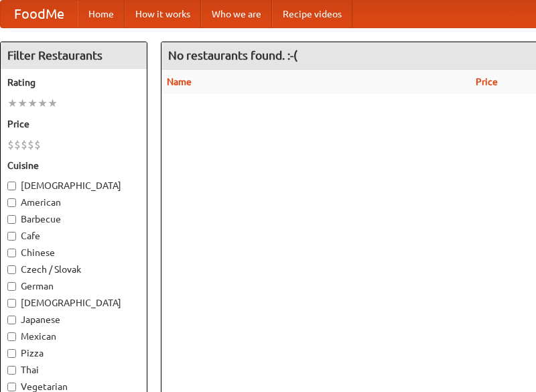 The width and height of the screenshot is (536, 392). Describe the element at coordinates (74, 370) in the screenshot. I see `label: Thai` at that location.